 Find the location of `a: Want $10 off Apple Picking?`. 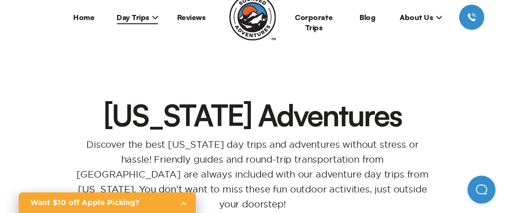

a: Want $10 off Apple Picking? is located at coordinates (107, 203).